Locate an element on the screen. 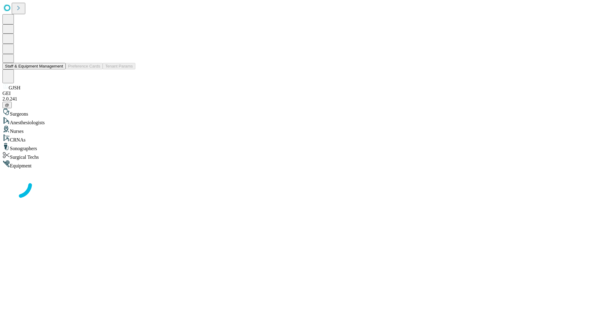 Image resolution: width=592 pixels, height=333 pixels. div: Sonographers is located at coordinates (296, 147).